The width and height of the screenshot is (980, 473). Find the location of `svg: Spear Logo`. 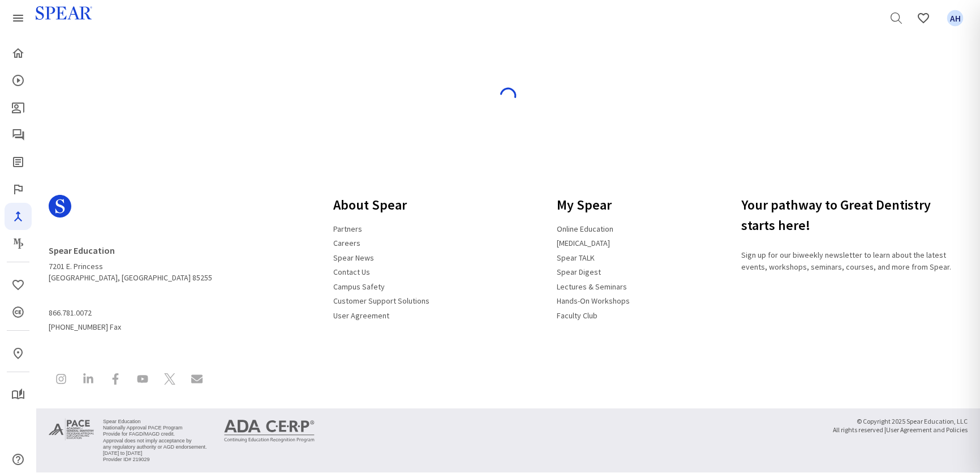

svg: Spear Logo is located at coordinates (60, 206).